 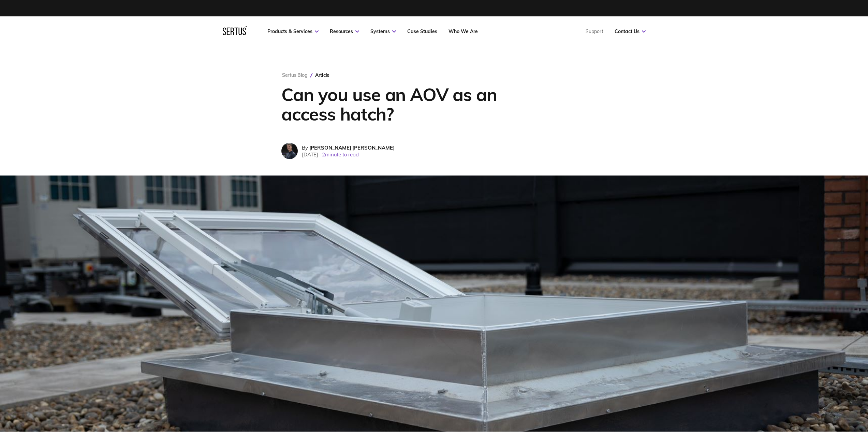 What do you see at coordinates (422, 31) in the screenshot?
I see `a: Case Studies` at bounding box center [422, 31].